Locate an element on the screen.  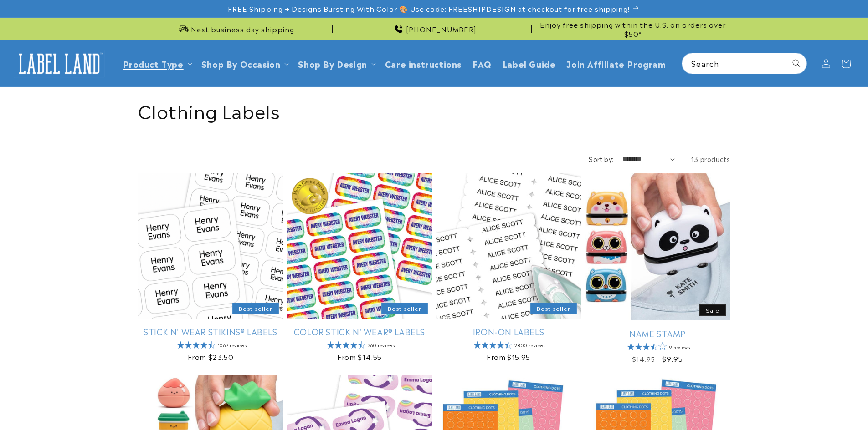
span: Label Guide is located at coordinates (529, 63).